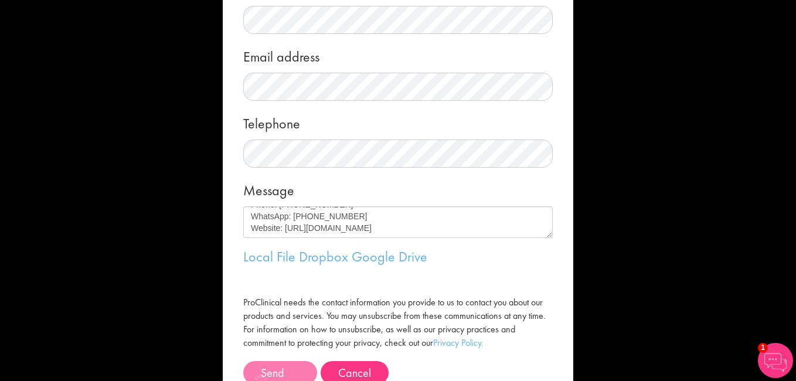 This screenshot has width=796, height=381. Describe the element at coordinates (763, 348) in the screenshot. I see `span: 1` at that location.